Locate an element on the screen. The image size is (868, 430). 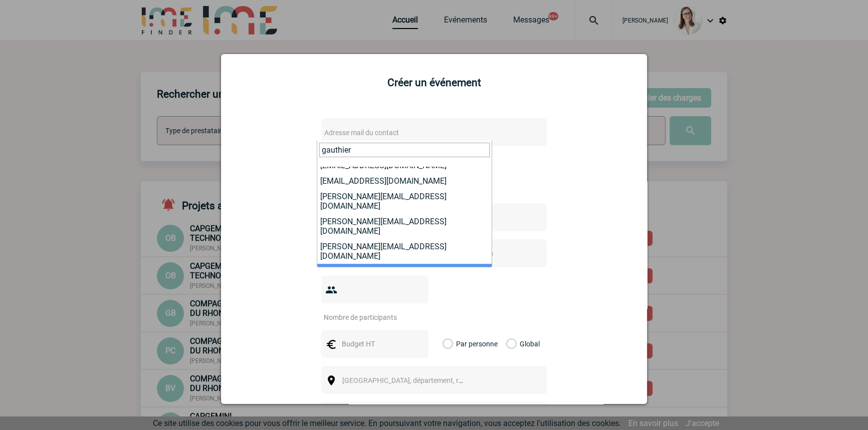
label: Global is located at coordinates (509, 344).